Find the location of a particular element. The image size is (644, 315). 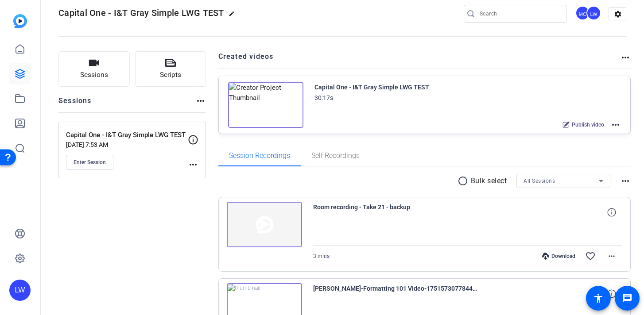

mat-icon: message is located at coordinates (627, 298).